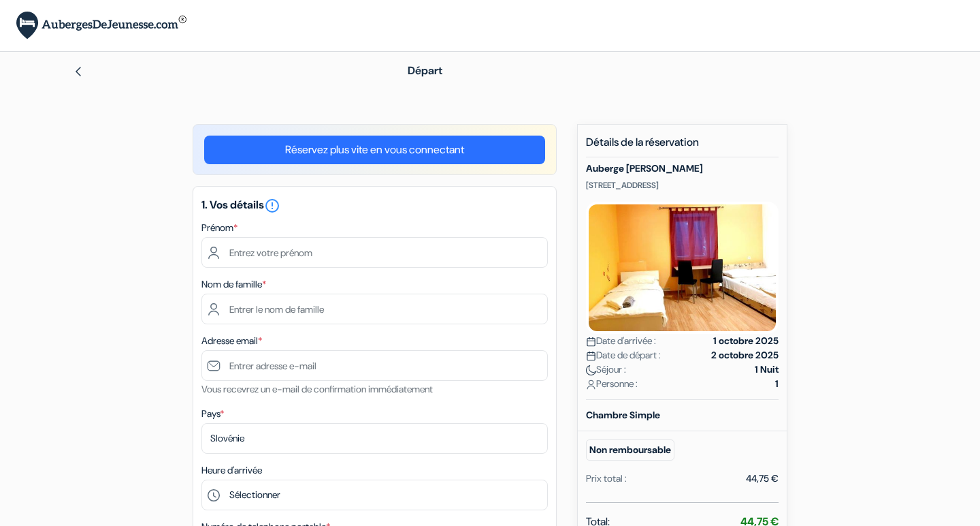  I want to click on span: Départ, so click(425, 70).